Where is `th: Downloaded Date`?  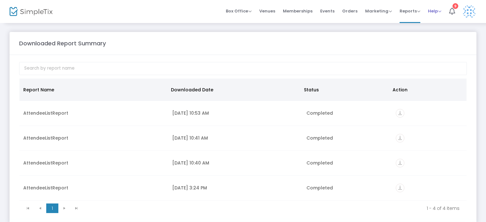 th: Downloaded Date is located at coordinates (234, 90).